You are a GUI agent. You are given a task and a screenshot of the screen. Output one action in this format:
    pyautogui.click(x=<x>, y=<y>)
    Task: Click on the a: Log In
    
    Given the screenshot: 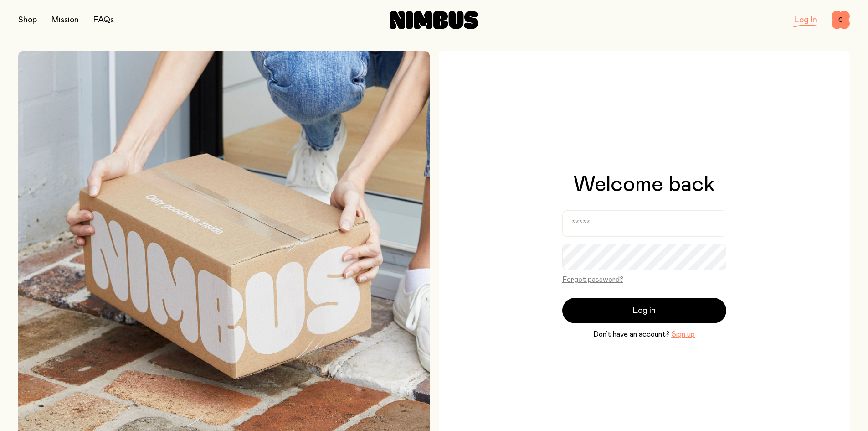 What is the action you would take?
    pyautogui.click(x=806, y=20)
    